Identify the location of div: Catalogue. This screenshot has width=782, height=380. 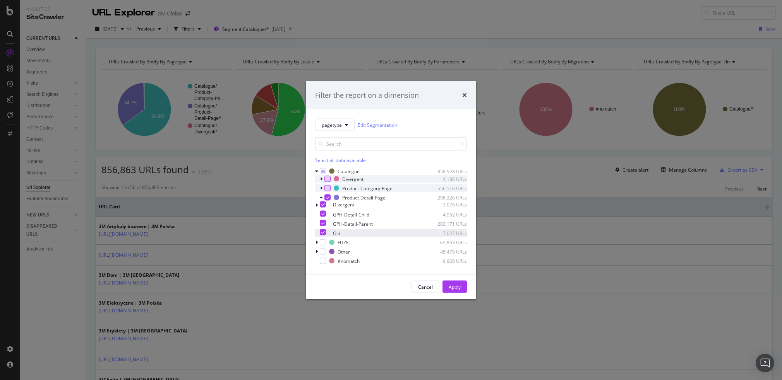
(348, 171).